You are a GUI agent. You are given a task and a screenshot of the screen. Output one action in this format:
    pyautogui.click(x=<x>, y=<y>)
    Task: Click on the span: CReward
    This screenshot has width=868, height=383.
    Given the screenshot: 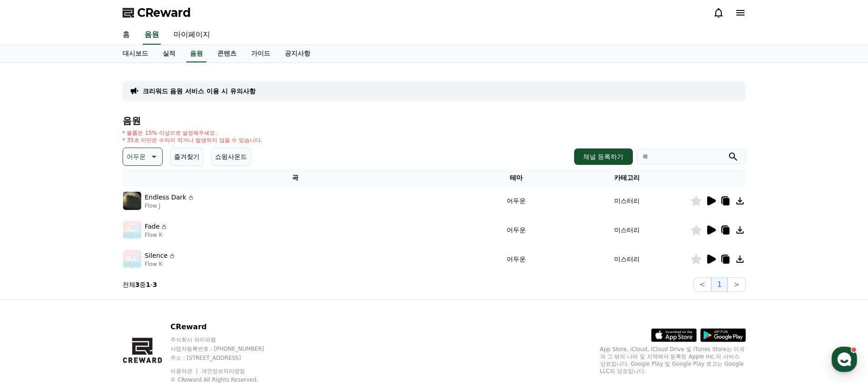 What is the action you would take?
    pyautogui.click(x=164, y=13)
    